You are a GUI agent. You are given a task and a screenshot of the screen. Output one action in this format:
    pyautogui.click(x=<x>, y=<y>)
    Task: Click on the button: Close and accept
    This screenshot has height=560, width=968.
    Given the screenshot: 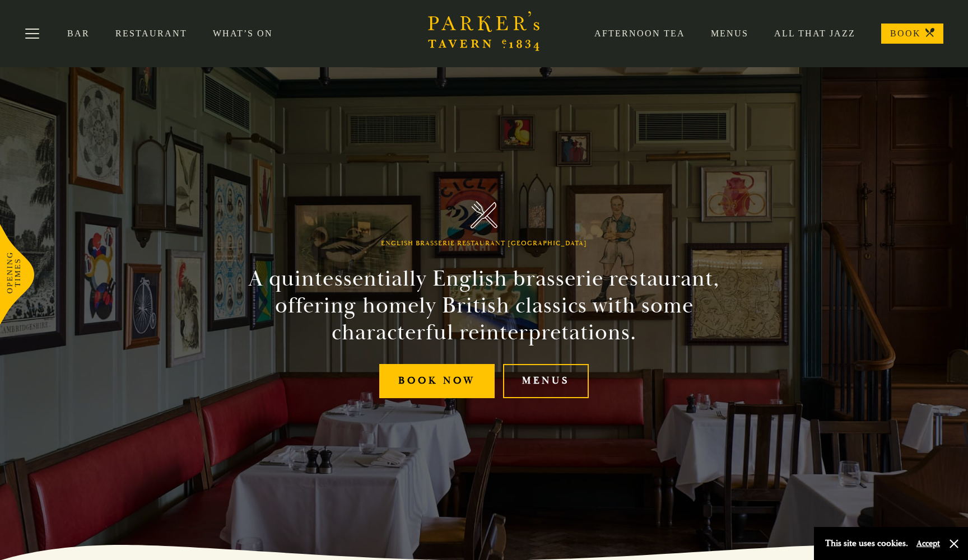 What is the action you would take?
    pyautogui.click(x=954, y=544)
    